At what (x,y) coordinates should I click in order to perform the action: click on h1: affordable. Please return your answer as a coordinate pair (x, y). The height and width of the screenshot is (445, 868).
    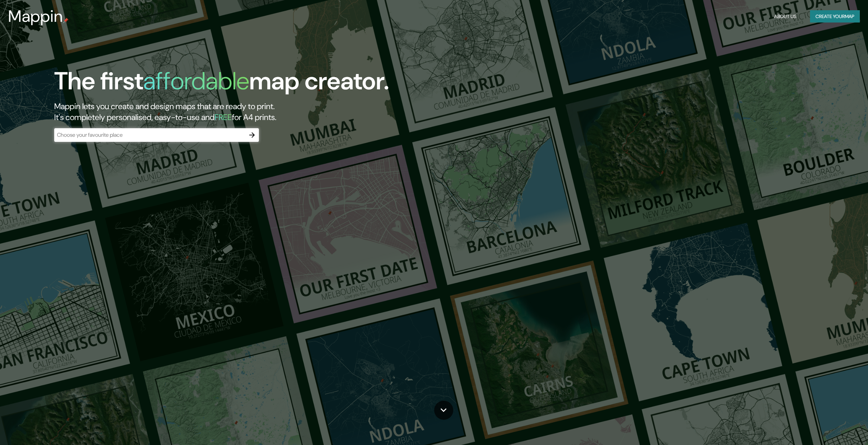
    Looking at the image, I should click on (196, 81).